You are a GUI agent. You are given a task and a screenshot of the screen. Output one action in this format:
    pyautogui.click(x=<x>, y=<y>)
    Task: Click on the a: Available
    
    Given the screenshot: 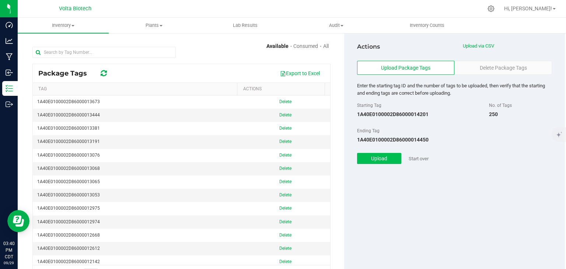 What is the action you would take?
    pyautogui.click(x=278, y=46)
    